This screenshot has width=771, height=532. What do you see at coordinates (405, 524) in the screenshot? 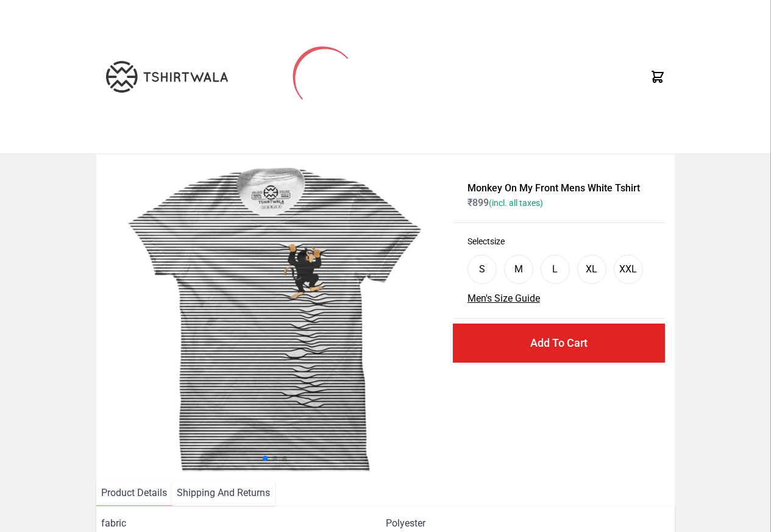
I see `span: Polyester` at bounding box center [405, 524].